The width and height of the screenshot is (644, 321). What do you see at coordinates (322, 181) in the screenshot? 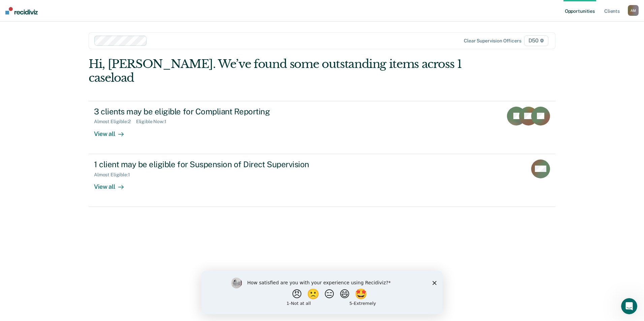
I see `a: 1 client may be eligible for Suspension of Direct SupervisionAlmost Eligible:1View all` at bounding box center [322, 181].